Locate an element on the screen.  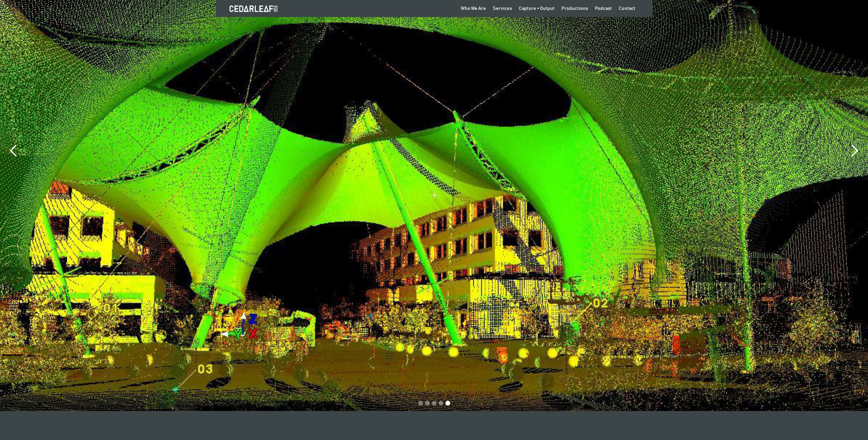
div: Show slide 2 of 5 is located at coordinates (427, 403).